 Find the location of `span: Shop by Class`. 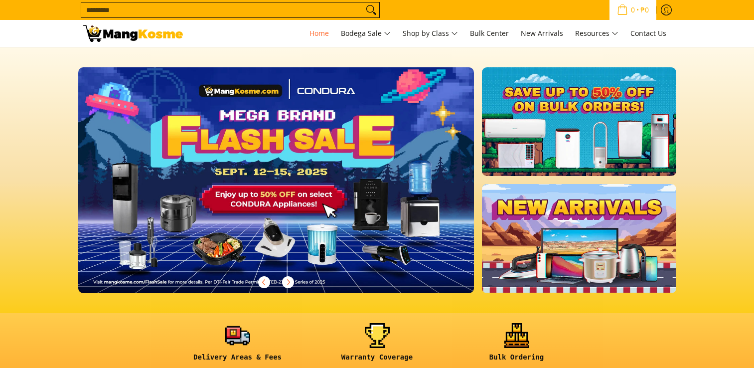

span: Shop by Class is located at coordinates (430, 33).